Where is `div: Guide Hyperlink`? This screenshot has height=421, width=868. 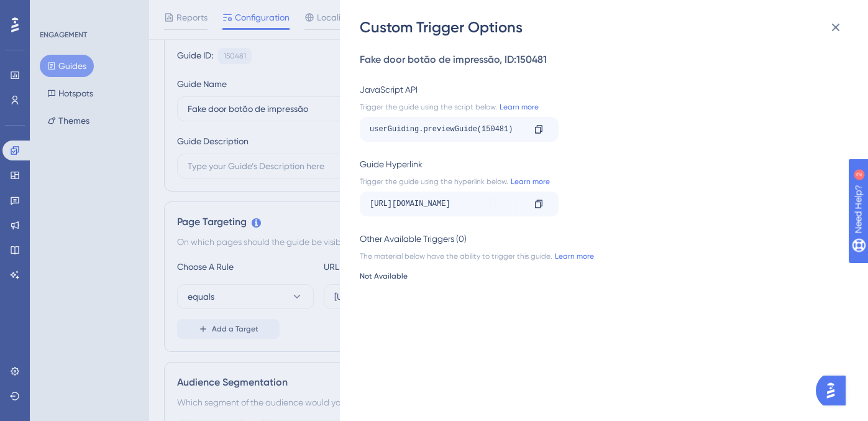
div: Guide Hyperlink is located at coordinates (600, 164).